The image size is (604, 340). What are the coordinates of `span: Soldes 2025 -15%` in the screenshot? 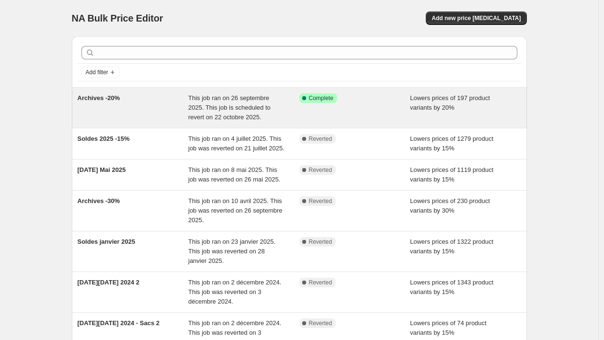 It's located at (104, 139).